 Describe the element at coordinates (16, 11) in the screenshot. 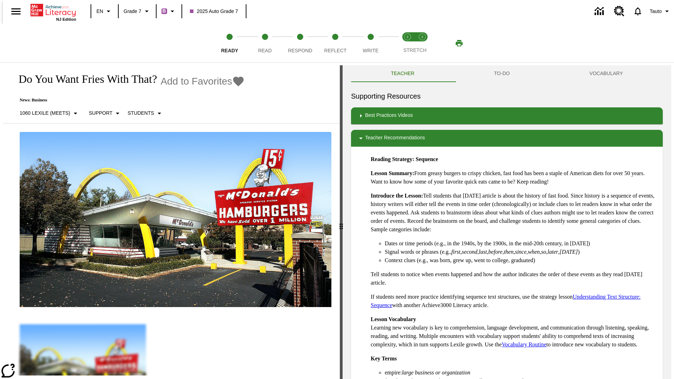

I see `button: Open side menu` at that location.